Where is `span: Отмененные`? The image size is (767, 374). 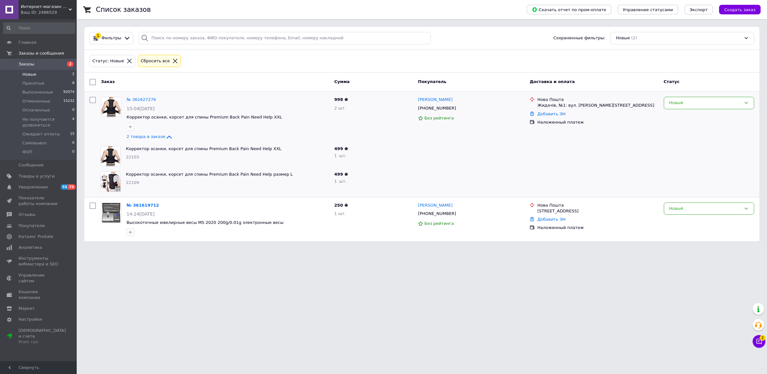 span: Отмененные is located at coordinates (36, 101).